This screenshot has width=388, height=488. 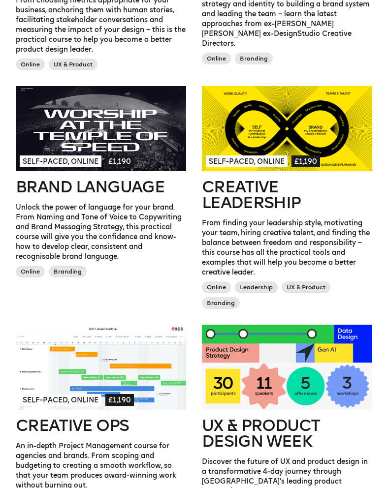 What do you see at coordinates (256, 287) in the screenshot?
I see `span: Leadership` at bounding box center [256, 287].